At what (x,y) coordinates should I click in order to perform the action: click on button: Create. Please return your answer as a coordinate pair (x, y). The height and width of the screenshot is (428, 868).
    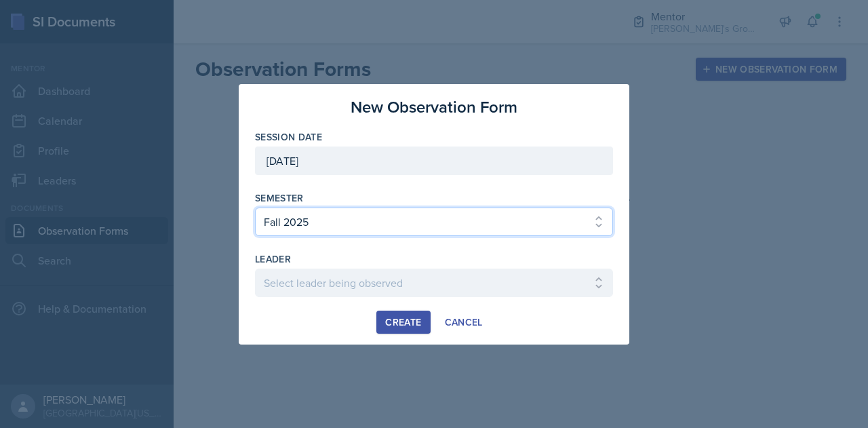
    Looking at the image, I should click on (403, 322).